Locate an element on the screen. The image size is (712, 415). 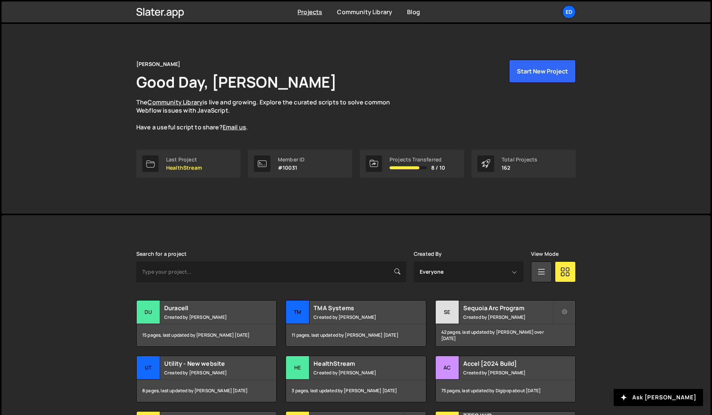
div: Ut is located at coordinates (148, 367).